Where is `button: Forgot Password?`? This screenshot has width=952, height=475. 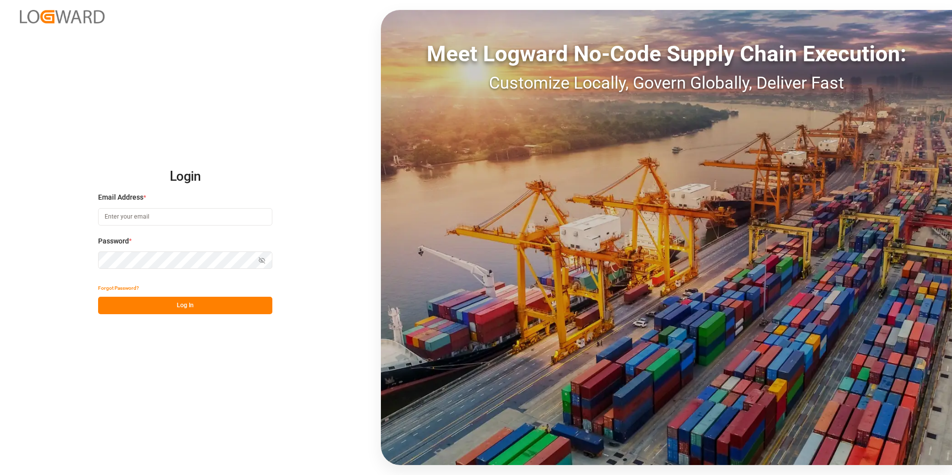
button: Forgot Password? is located at coordinates (118, 288).